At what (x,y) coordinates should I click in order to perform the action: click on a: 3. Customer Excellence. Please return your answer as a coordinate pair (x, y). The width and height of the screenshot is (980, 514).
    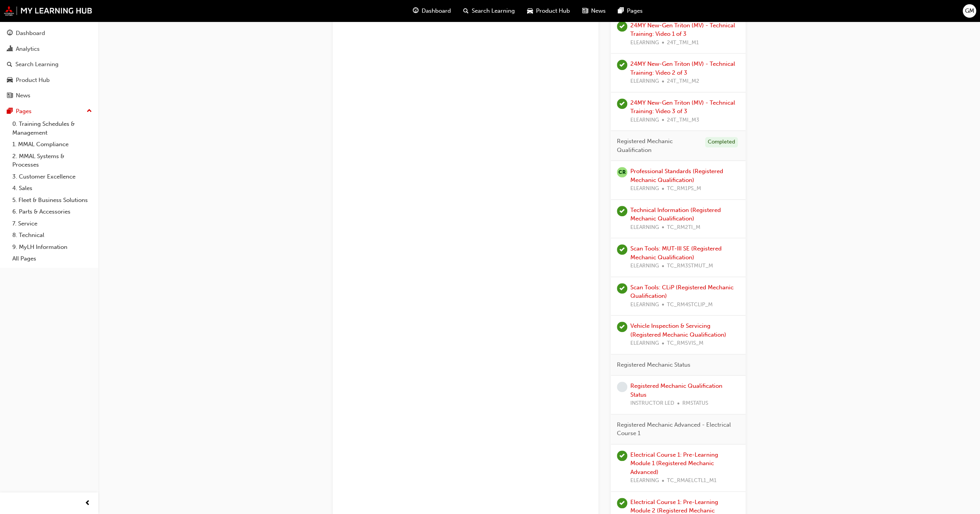
    Looking at the image, I should click on (52, 177).